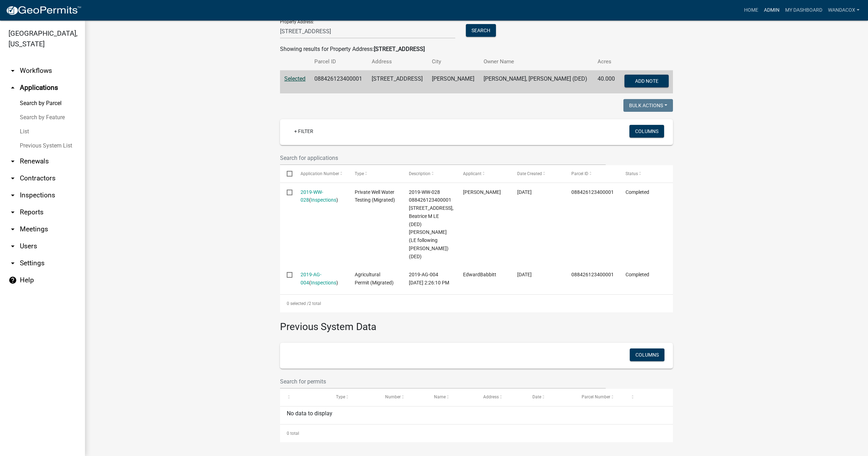  What do you see at coordinates (374, 278) in the screenshot?
I see `span: Agricultural Permit (Migrated)` at bounding box center [374, 278].